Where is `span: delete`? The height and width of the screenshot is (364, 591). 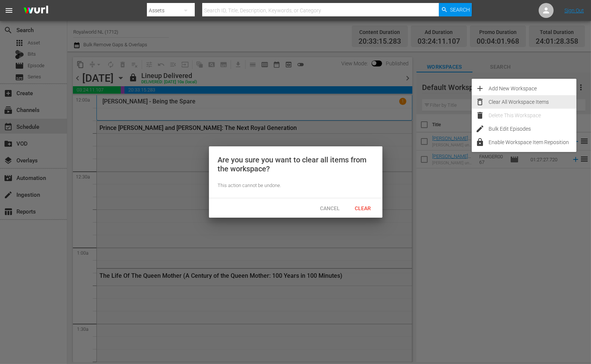
span: delete is located at coordinates (480, 116).